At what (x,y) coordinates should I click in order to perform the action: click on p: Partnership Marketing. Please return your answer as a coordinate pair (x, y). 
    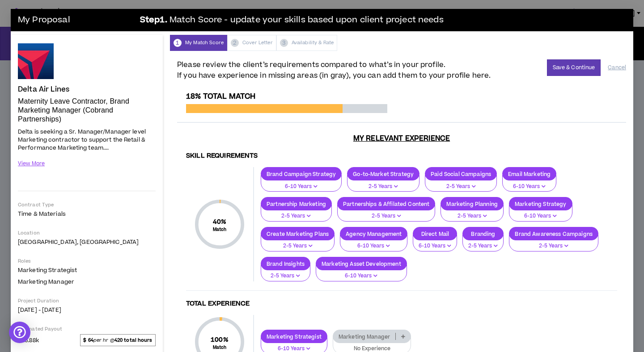
    Looking at the image, I should click on (296, 204).